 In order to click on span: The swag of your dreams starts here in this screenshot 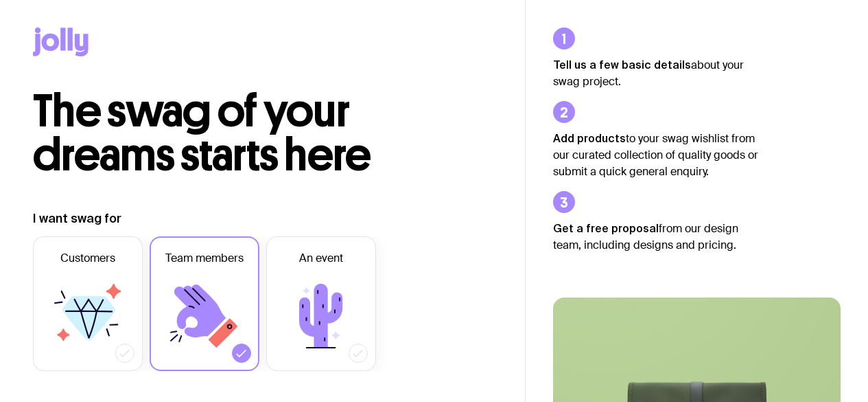, I will do `click(202, 133)`.